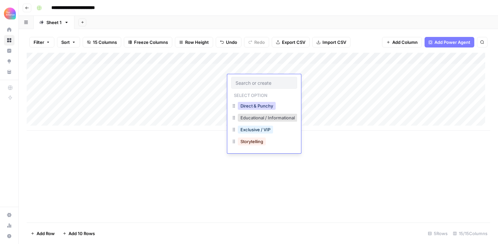  Describe the element at coordinates (42, 42) in the screenshot. I see `button: Filter` at that location.